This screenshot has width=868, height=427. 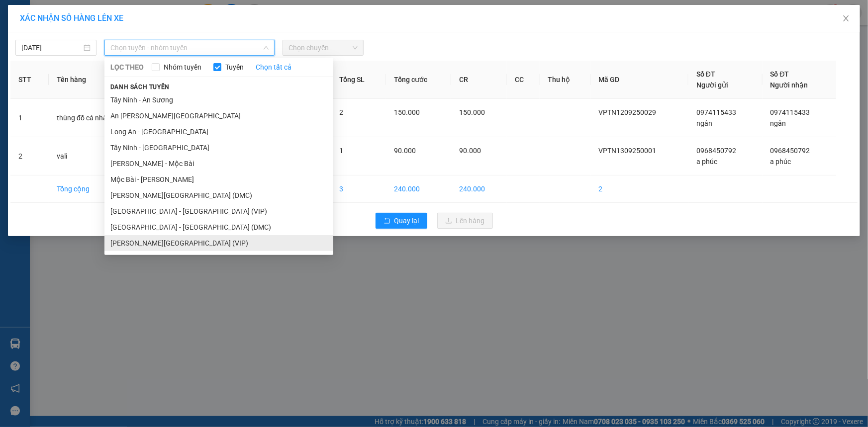 I want to click on span: close, so click(x=846, y=18).